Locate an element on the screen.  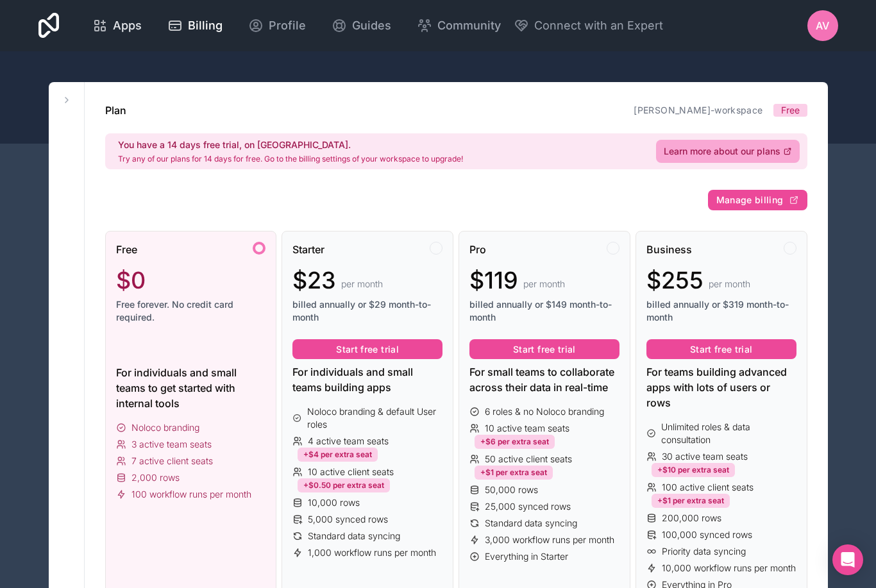
span: 25,000 synced rows is located at coordinates (528, 506).